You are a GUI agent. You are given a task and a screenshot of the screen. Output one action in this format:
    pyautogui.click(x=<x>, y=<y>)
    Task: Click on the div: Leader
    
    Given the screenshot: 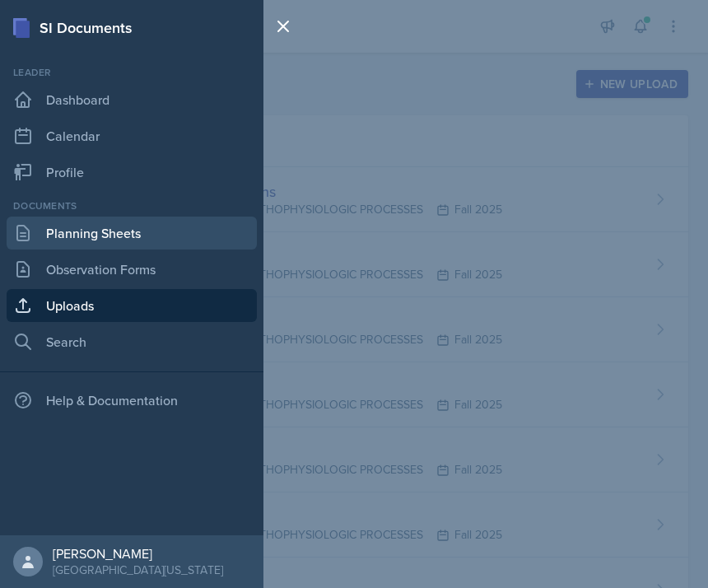 What is the action you would take?
    pyautogui.click(x=131, y=73)
    